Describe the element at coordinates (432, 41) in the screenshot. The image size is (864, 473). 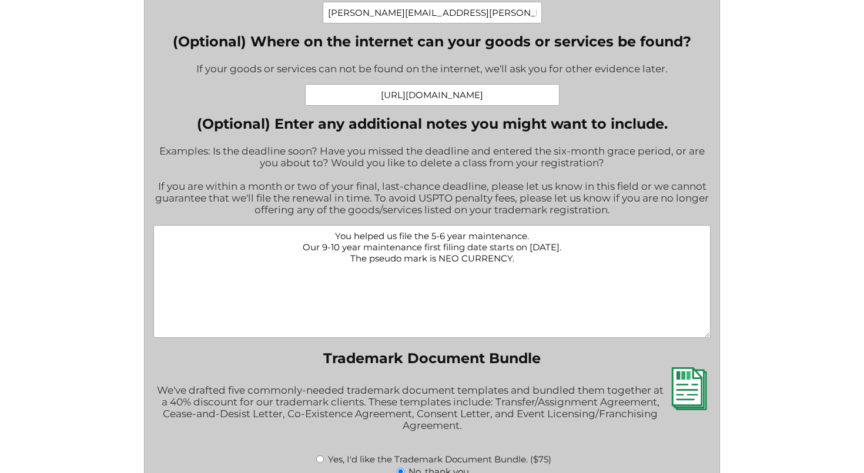
I see `label: (Optional) Where on the internet can your goods or services be found?` at that location.